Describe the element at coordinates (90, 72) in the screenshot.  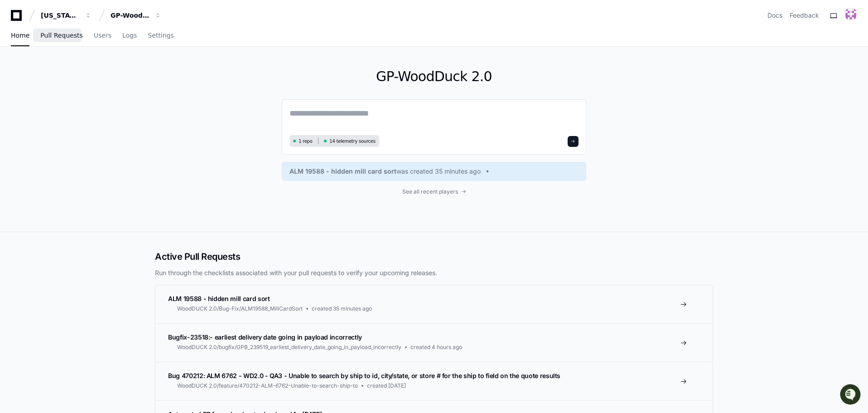
I see `div: Start new chat` at that location.